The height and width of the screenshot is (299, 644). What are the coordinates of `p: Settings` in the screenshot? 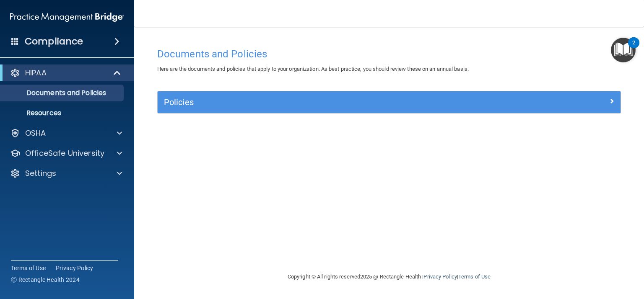 It's located at (41, 173).